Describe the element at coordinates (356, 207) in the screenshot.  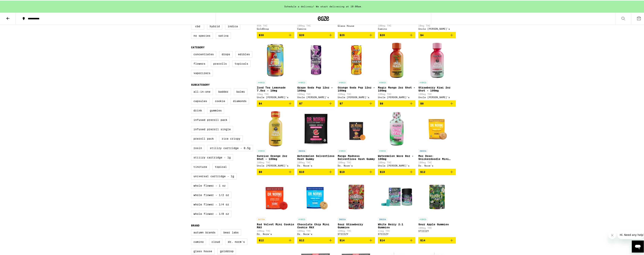
I see `a: Open page for Sour Strawberry Gummies from STIIIZY` at that location.